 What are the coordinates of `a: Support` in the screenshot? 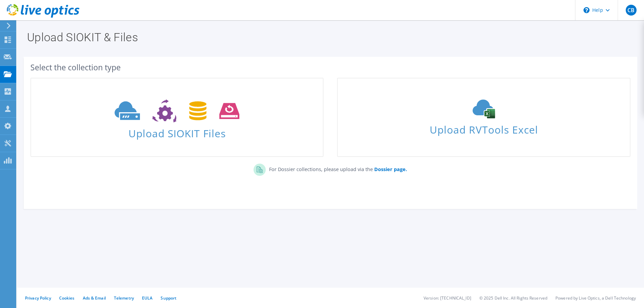 It's located at (169, 298).